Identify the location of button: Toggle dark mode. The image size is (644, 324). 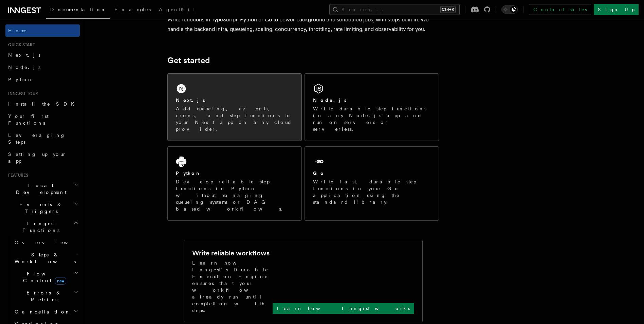
(510, 10).